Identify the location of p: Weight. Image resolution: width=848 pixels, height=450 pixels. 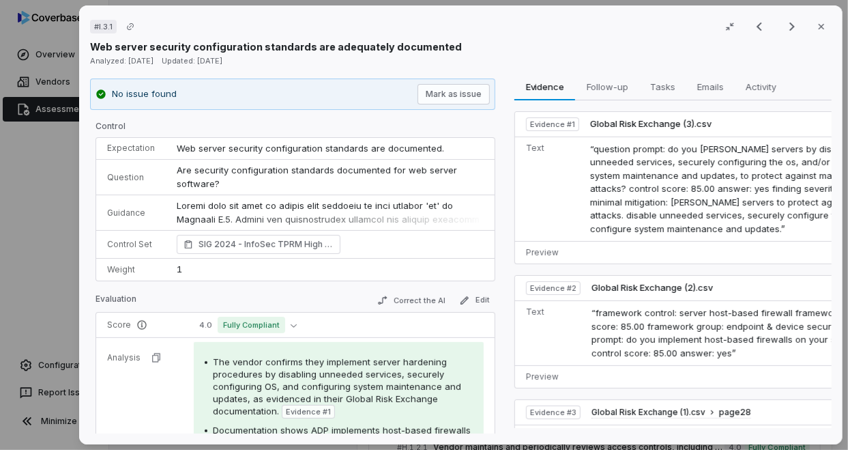
(131, 270).